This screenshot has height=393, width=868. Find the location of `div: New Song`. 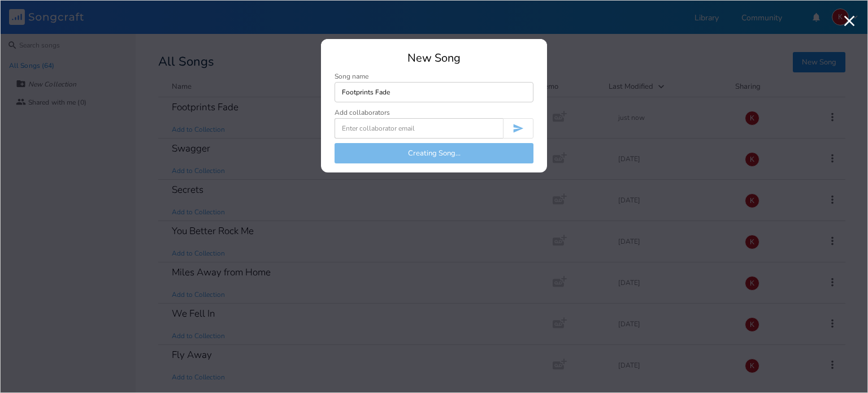

div: New Song is located at coordinates (434, 58).